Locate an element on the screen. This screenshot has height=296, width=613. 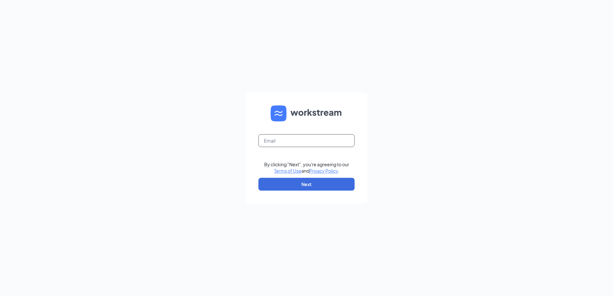
div: By clicking "Next", you're agreeing to our and . is located at coordinates (307, 168).